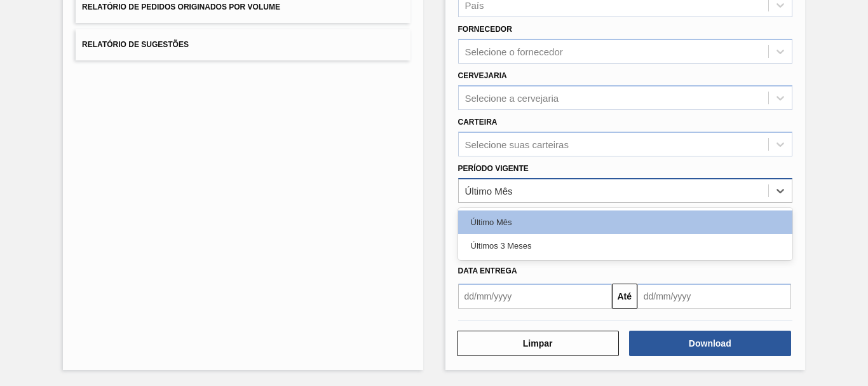  What do you see at coordinates (517, 143) in the screenshot?
I see `div: Selecione suas carteiras` at bounding box center [517, 143].